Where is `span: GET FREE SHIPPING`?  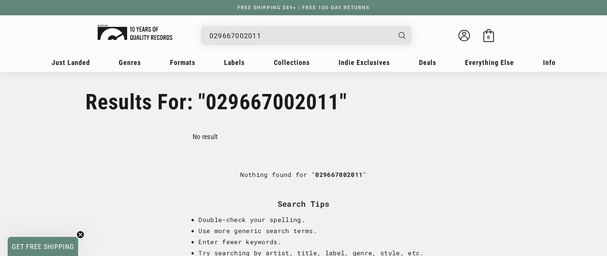
span: GET FREE SHIPPING is located at coordinates (43, 247).